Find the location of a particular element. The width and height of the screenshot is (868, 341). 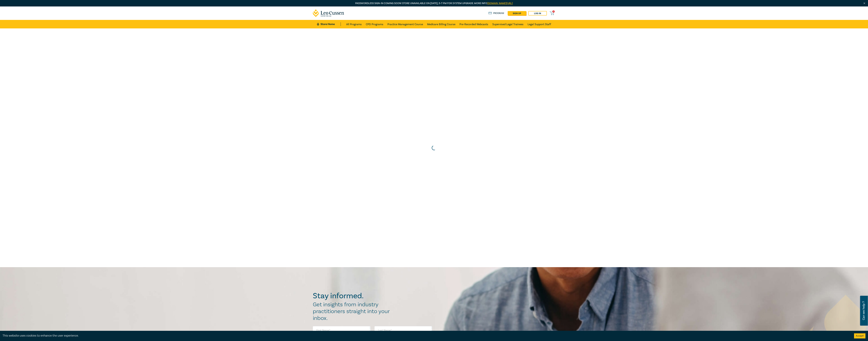

a: Supervised Legal Trainees is located at coordinates (508, 24).